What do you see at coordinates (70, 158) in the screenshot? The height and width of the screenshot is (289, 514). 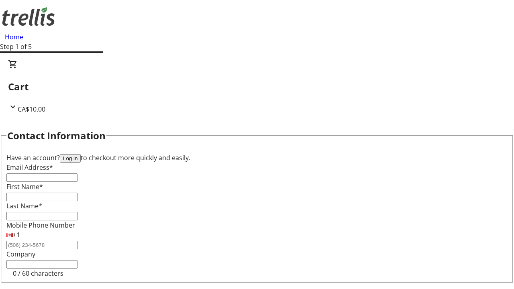 I see `button: Log in` at bounding box center [70, 158].